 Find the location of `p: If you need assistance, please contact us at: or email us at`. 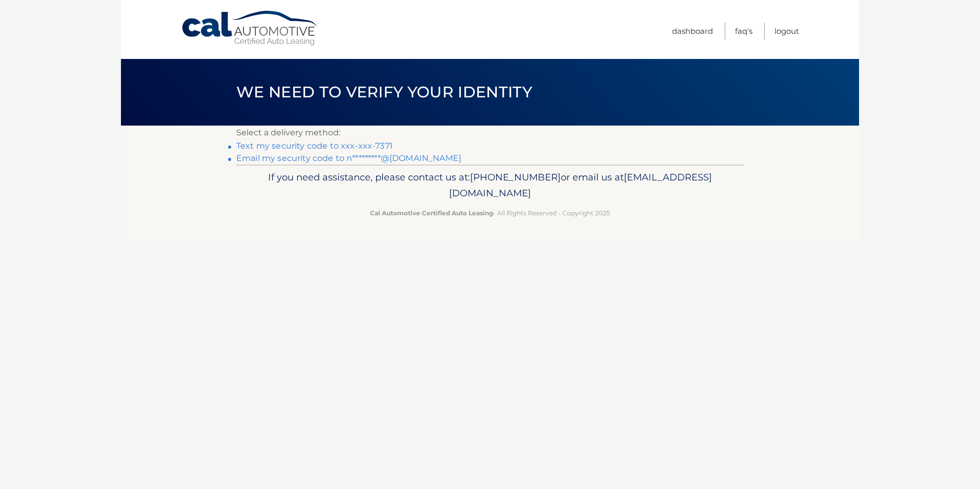

p: If you need assistance, please contact us at: or email us at is located at coordinates (490, 186).